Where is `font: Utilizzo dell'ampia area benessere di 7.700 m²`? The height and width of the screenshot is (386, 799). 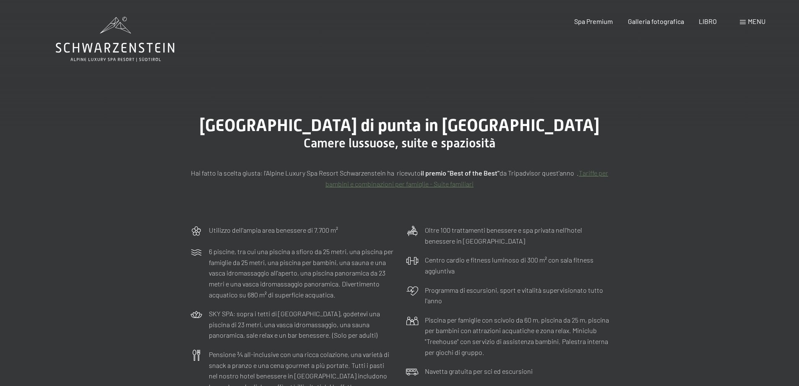 font: Utilizzo dell'ampia area benessere di 7.700 m² is located at coordinates (274, 229).